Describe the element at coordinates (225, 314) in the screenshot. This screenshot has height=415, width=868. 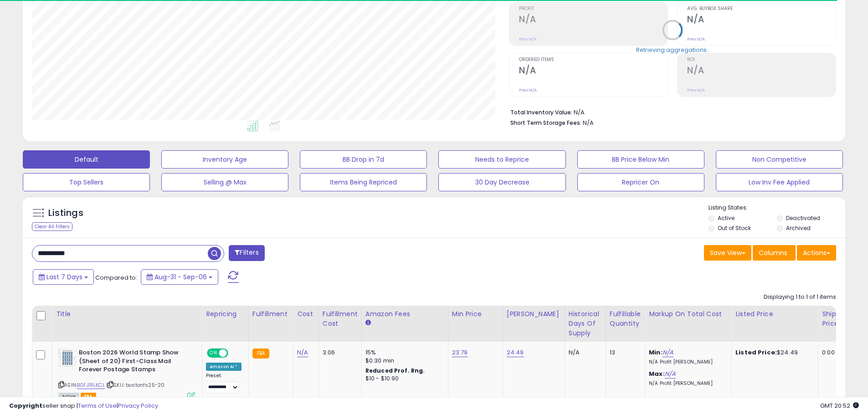
I see `div: Repricing` at that location.